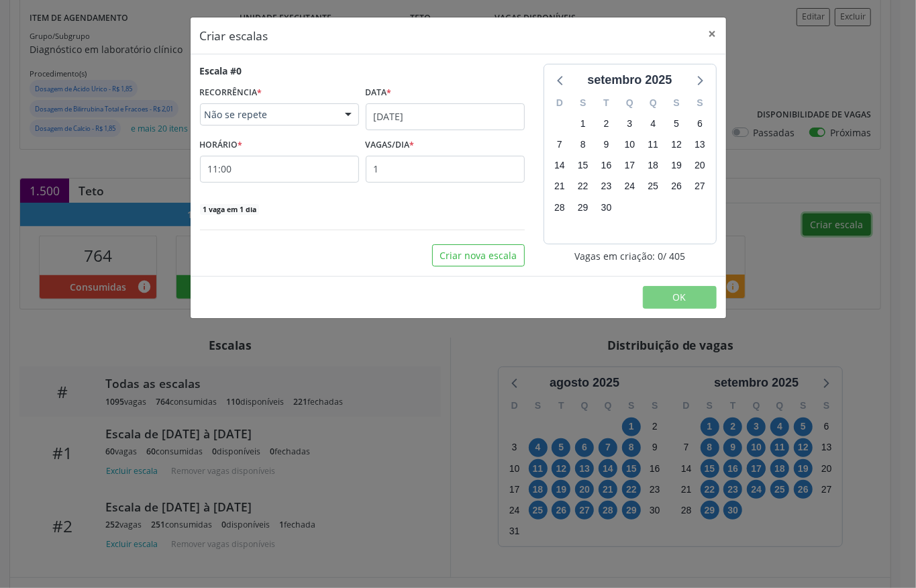  What do you see at coordinates (560, 187) in the screenshot?
I see `span: domingo, 21 de setembro de 2025` at bounding box center [560, 187].